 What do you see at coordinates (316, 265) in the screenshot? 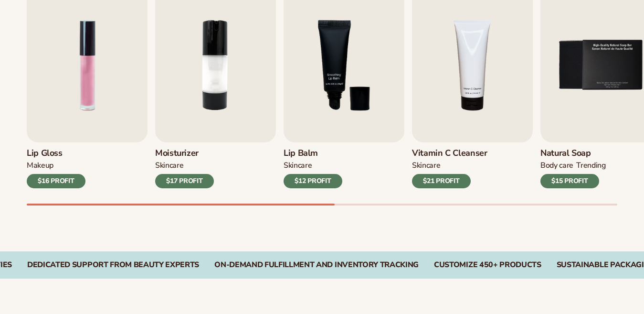
I see `div: On-Demand Fulfillment and Inventory Tracking` at bounding box center [316, 265].